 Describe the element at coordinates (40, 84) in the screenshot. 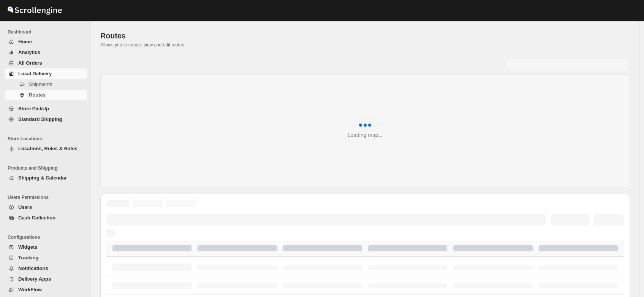

I see `span: Shipments` at that location.